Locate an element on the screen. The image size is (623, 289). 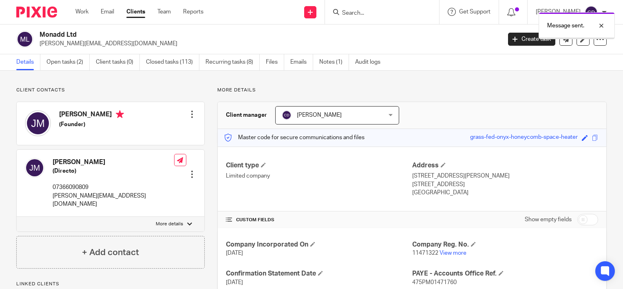
h4: Client type is located at coordinates (319, 165).